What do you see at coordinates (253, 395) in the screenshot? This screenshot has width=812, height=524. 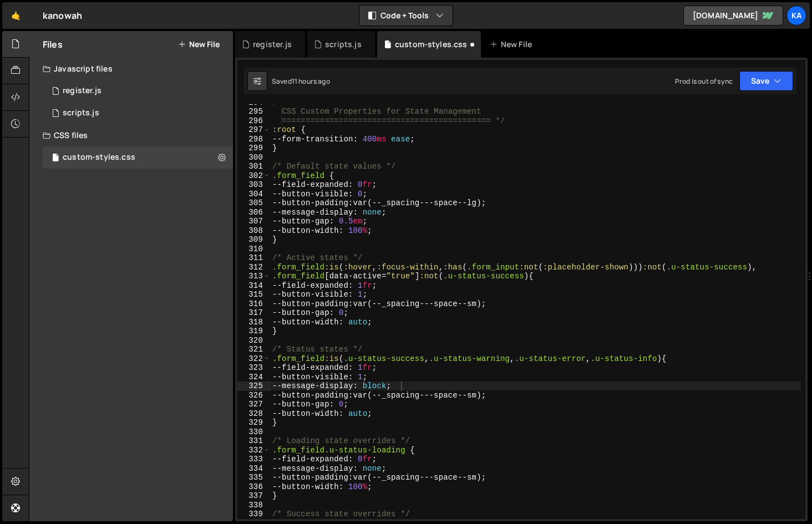 I see `div: 326` at bounding box center [253, 395].